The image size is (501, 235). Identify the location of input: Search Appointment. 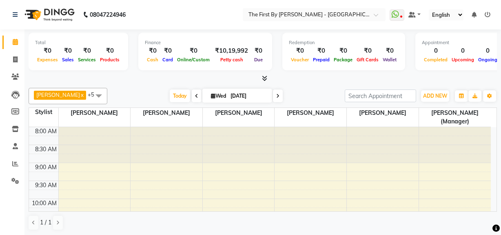
(380, 96).